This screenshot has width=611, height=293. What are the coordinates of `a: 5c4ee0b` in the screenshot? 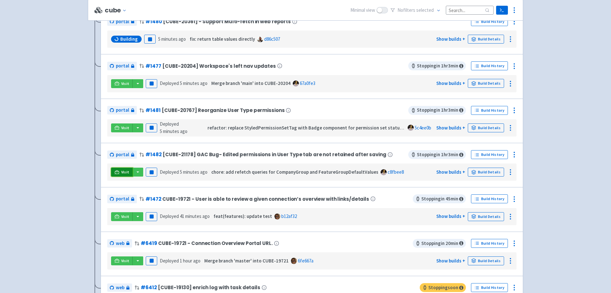 It's located at (423, 128).